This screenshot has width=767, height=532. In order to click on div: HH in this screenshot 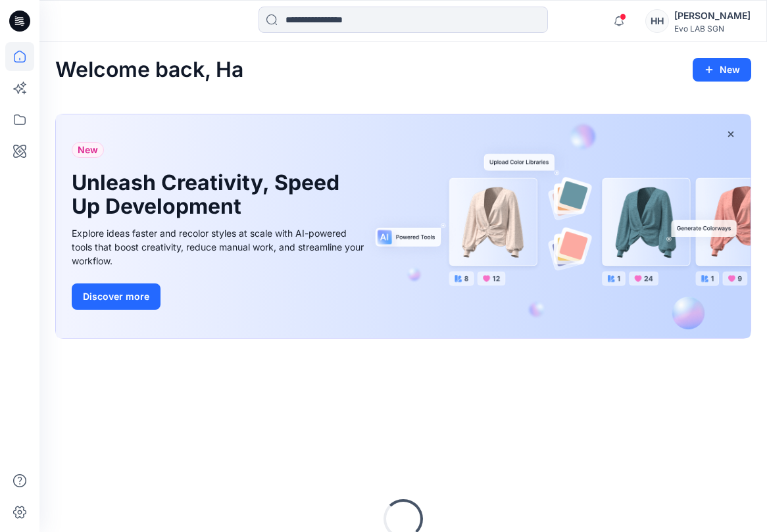, I will do `click(658, 21)`.